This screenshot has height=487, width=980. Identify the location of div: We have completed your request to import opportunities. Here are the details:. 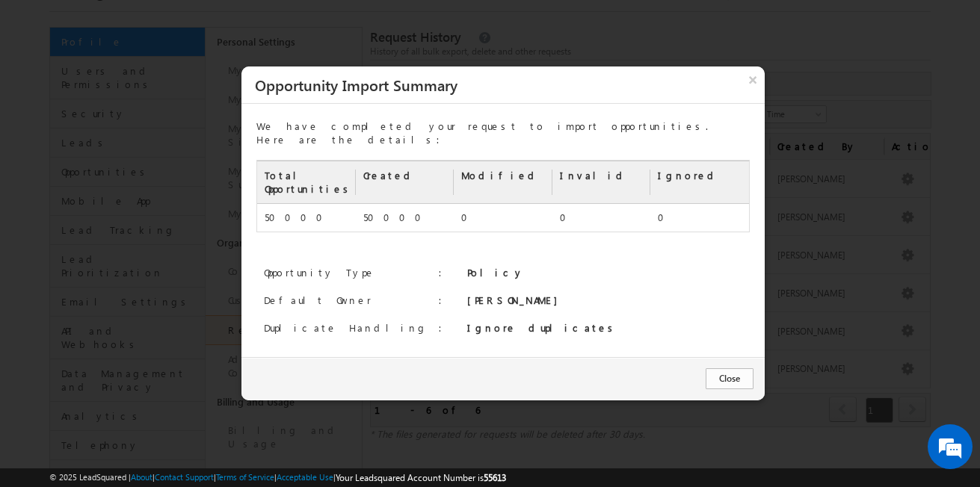
(503, 230).